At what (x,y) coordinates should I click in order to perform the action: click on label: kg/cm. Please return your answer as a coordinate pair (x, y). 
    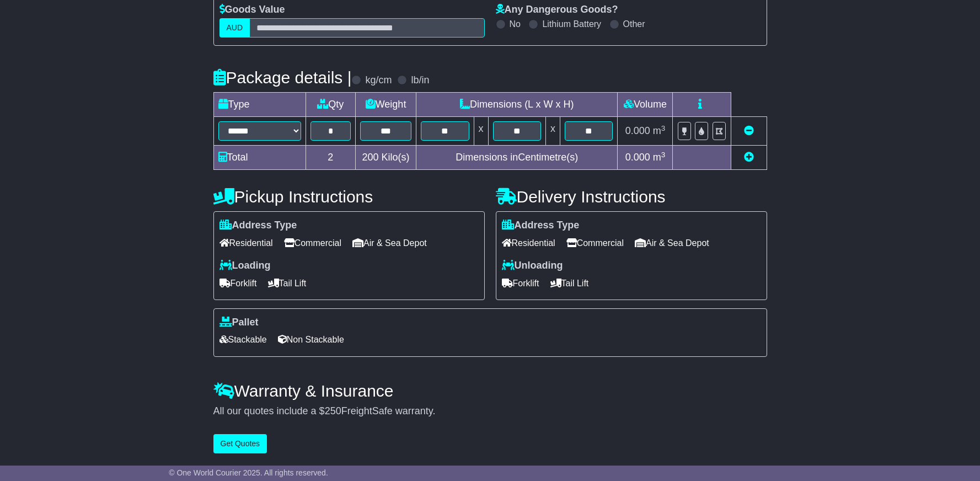
    Looking at the image, I should click on (379, 80).